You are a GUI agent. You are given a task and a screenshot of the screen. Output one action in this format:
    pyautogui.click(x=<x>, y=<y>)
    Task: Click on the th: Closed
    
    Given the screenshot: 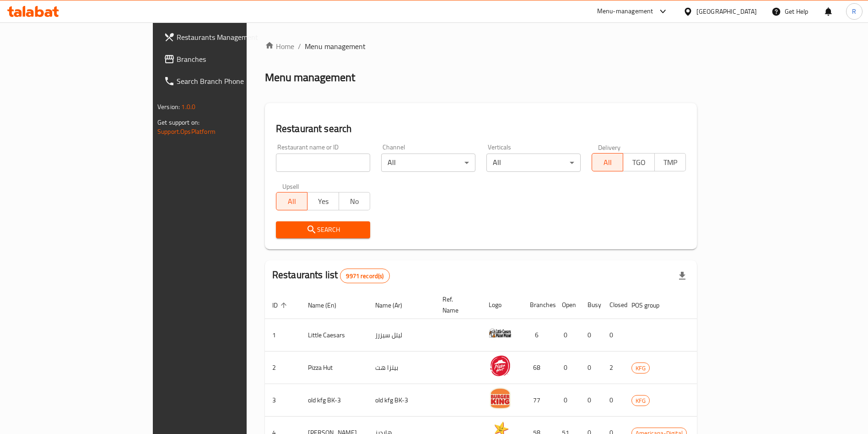 What is the action you would take?
    pyautogui.click(x=614, y=305)
    